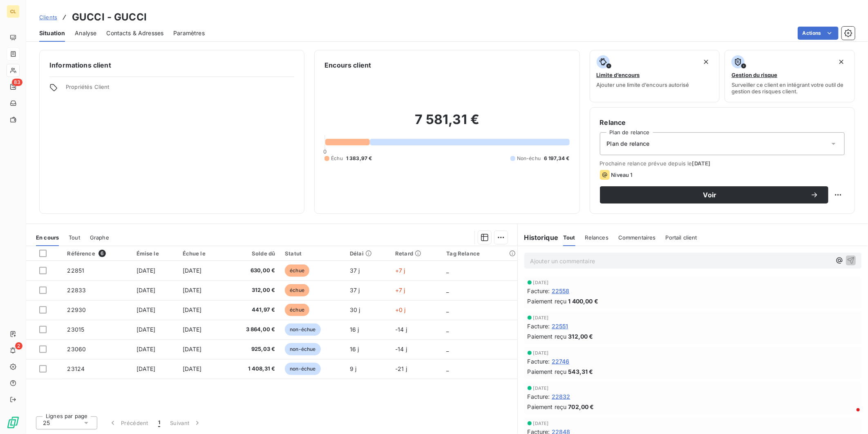  I want to click on span: 925,03 €, so click(252, 349).